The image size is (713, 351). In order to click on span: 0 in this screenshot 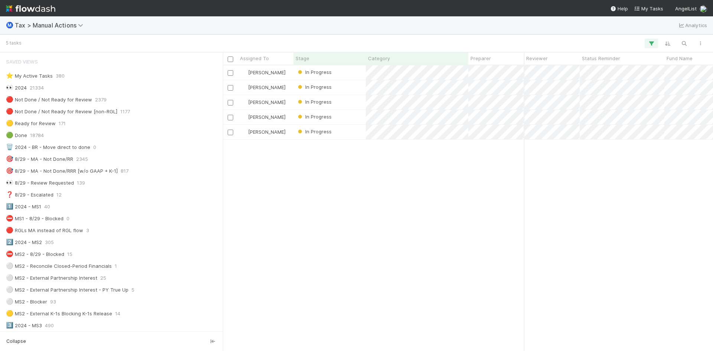, I will do `click(95, 147)`.